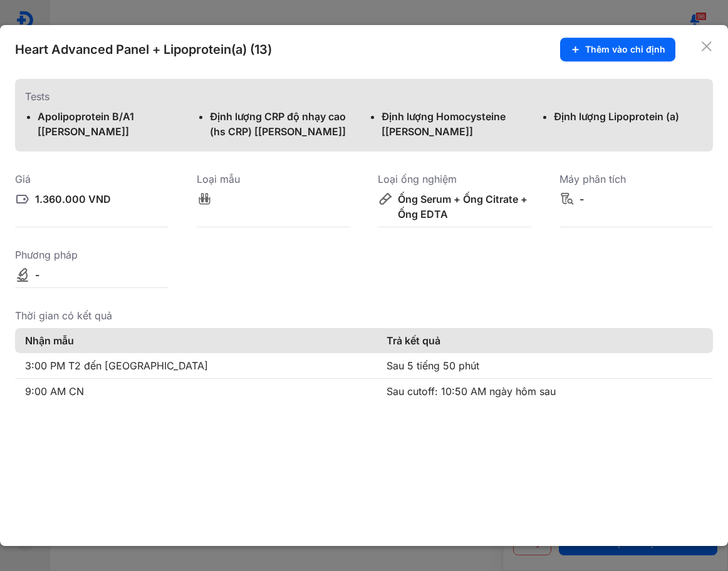  What do you see at coordinates (545, 366) in the screenshot?
I see `td: Sau 5 tiếng 50 phút` at bounding box center [545, 366].